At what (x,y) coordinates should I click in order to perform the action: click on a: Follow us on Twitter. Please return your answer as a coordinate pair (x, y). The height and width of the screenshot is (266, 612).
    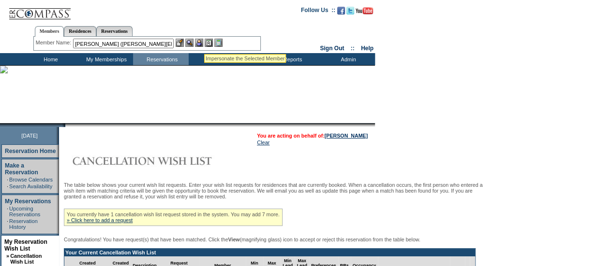
    Looking at the image, I should click on (350, 13).